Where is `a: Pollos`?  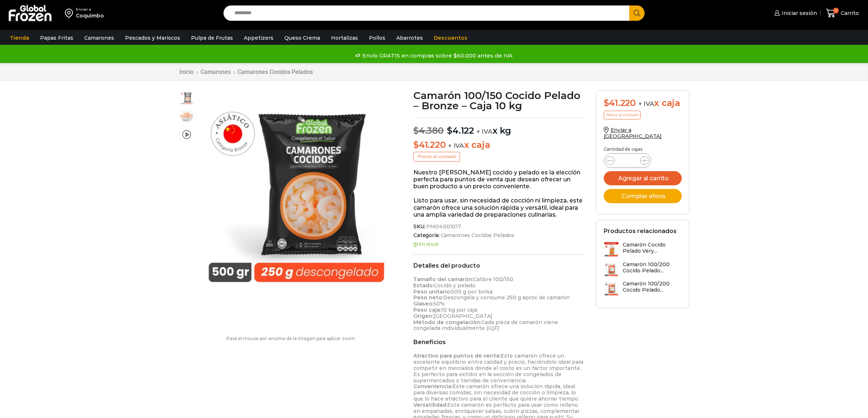
a: Pollos is located at coordinates (377, 38).